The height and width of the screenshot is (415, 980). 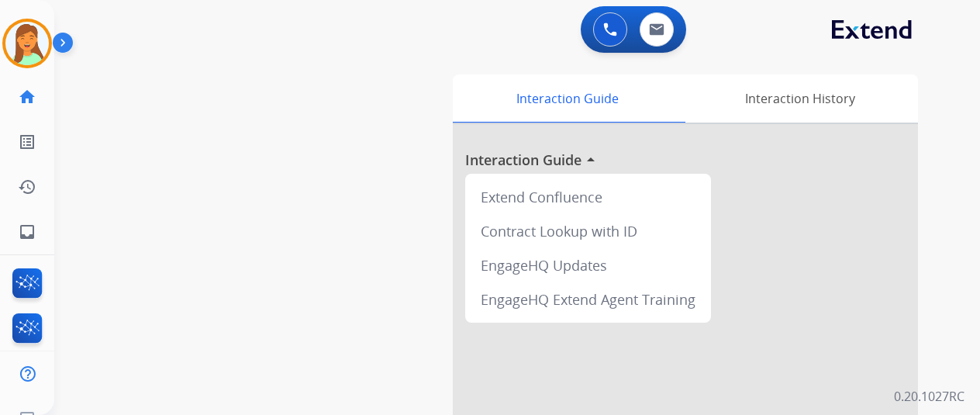 What do you see at coordinates (27, 187) in the screenshot?
I see `mat-icon: history` at bounding box center [27, 187].